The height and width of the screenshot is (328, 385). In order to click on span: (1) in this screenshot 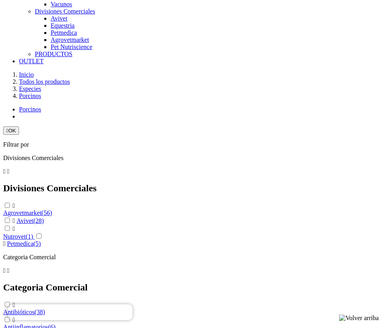, I will do `click(29, 236)`.